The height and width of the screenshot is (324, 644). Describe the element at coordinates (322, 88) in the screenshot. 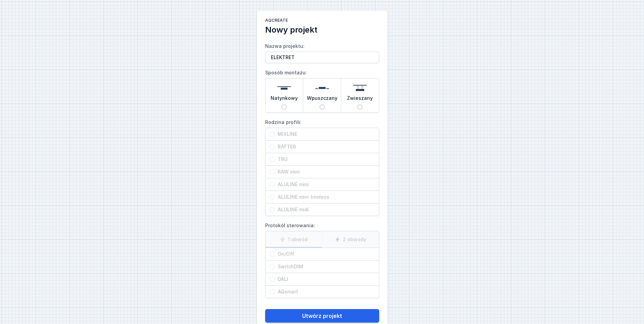

I see `img: recessed.svg` at that location.